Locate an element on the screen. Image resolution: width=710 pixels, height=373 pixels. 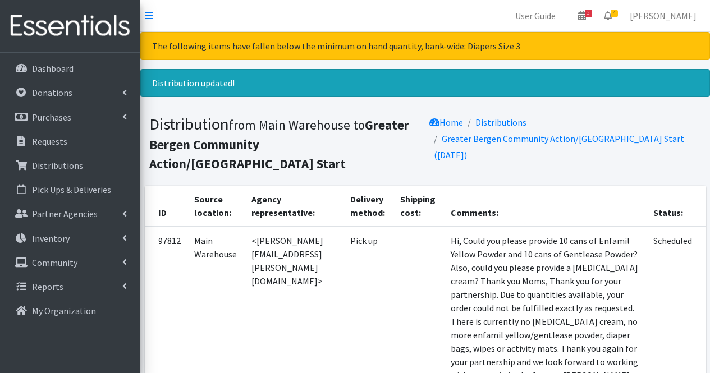
p: My Organization is located at coordinates (64, 311).